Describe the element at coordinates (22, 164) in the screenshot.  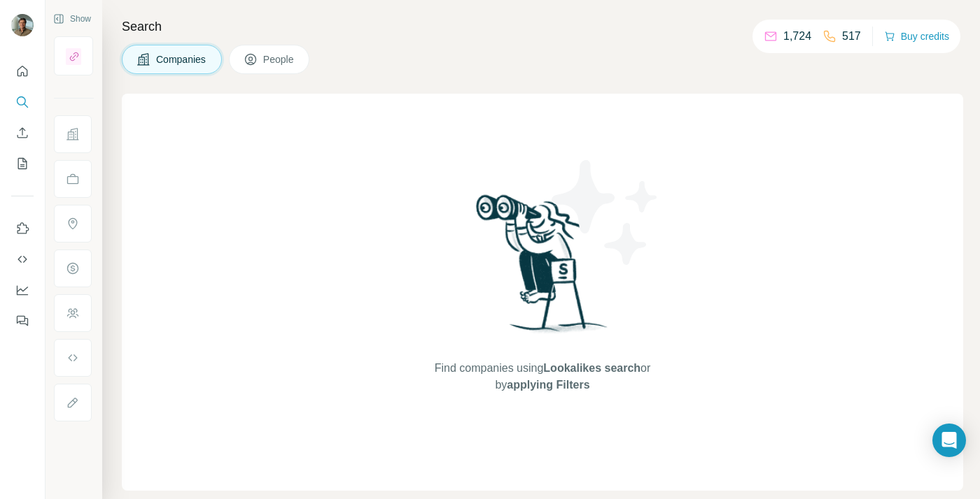
I see `button: My lists` at that location.